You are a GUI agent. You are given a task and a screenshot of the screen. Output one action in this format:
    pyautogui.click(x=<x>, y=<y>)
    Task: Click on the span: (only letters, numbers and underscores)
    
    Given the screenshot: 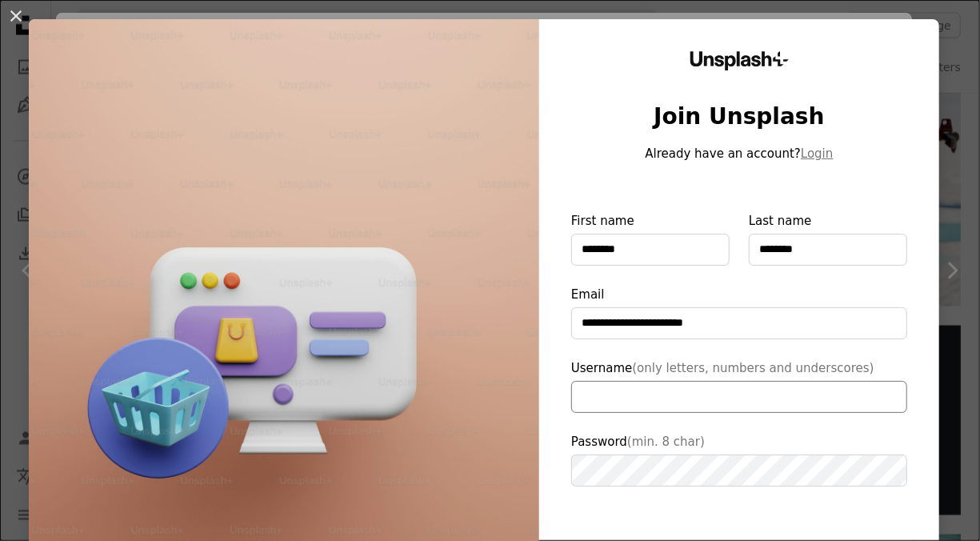 What is the action you would take?
    pyautogui.click(x=753, y=368)
    